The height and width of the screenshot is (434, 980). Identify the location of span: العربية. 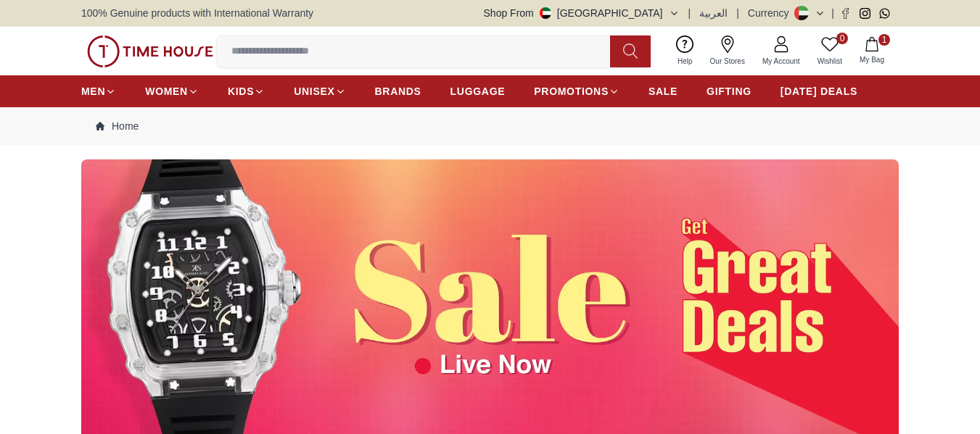
(713, 13).